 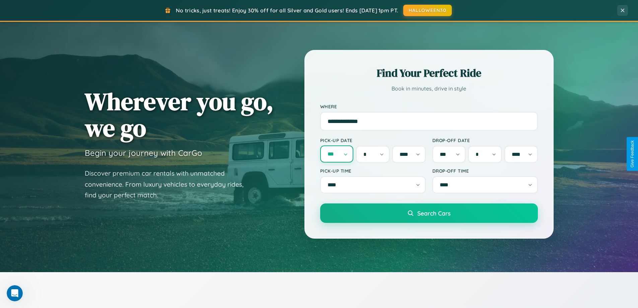 What do you see at coordinates (633, 154) in the screenshot?
I see `div: Give Feedback` at bounding box center [633, 154].